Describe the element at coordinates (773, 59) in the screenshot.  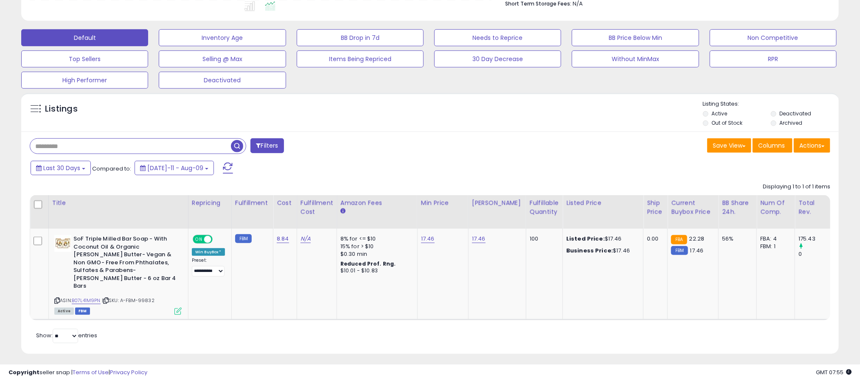
I see `button: RPR` at that location.